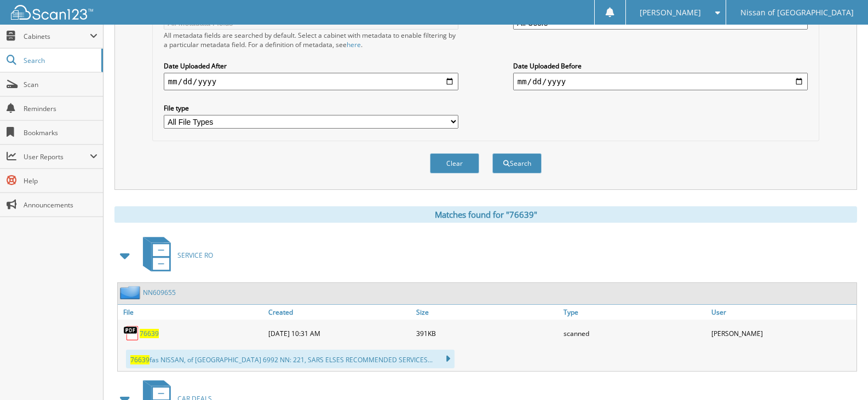  I want to click on span: SERVICE RO, so click(195, 255).